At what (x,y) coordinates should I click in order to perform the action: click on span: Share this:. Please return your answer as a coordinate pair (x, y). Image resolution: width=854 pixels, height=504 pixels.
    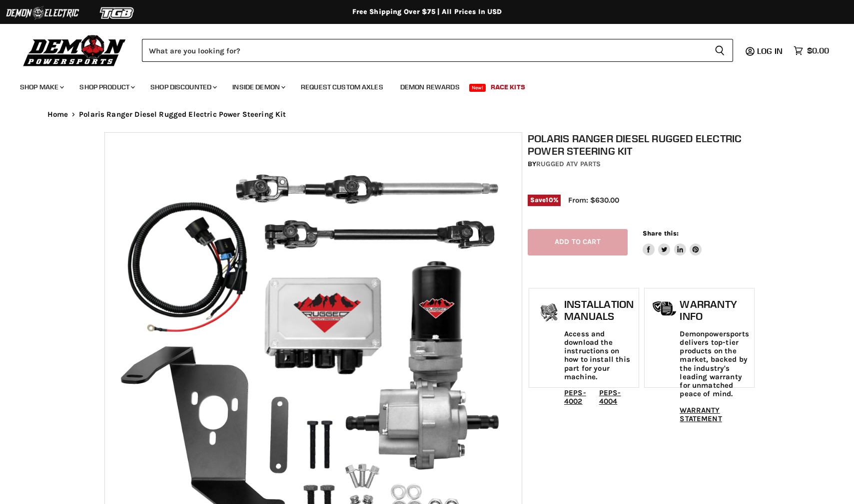
    Looking at the image, I should click on (661, 233).